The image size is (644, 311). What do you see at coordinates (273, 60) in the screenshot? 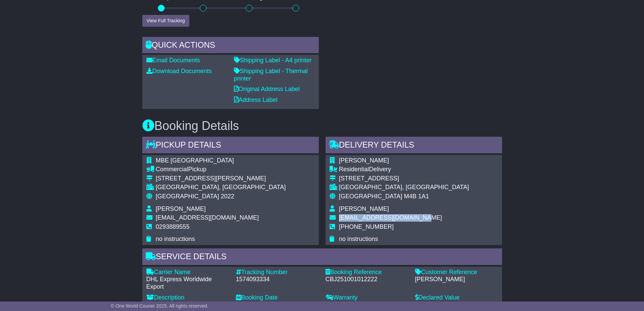
I see `a: Shipping Label - A4 printer` at bounding box center [273, 60].